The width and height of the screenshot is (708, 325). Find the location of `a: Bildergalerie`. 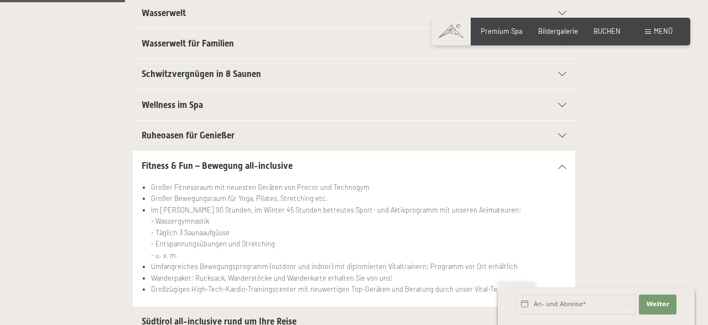

a: Bildergalerie is located at coordinates (558, 31).